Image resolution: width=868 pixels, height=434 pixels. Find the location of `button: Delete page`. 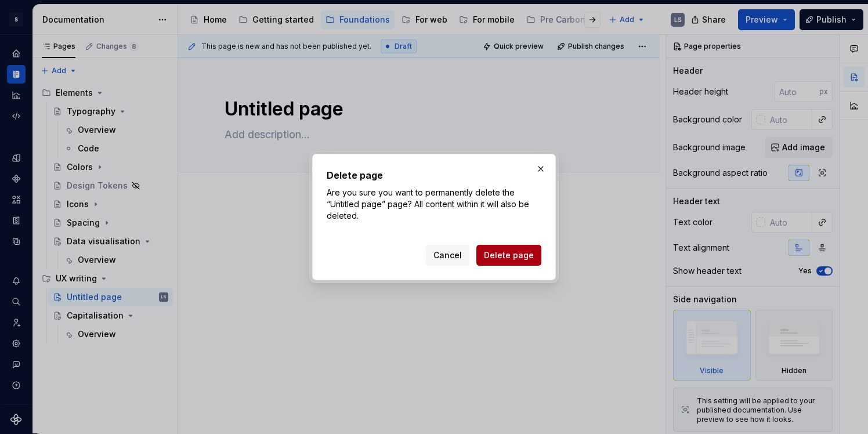

button: Delete page is located at coordinates (509, 255).